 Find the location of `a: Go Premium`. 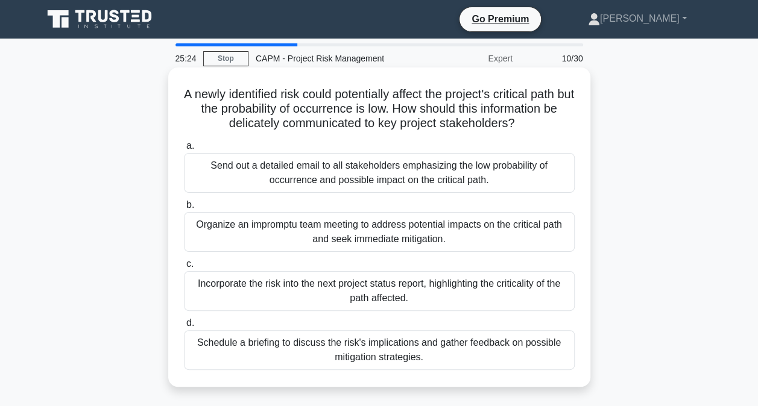

a: Go Premium is located at coordinates (500, 19).